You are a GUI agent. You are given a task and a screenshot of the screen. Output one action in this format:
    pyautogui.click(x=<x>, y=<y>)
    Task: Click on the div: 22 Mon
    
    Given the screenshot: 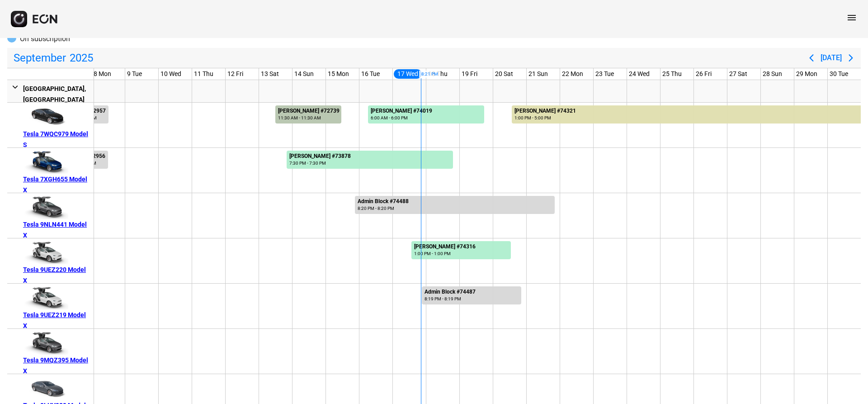 What is the action you would take?
    pyautogui.click(x=572, y=73)
    